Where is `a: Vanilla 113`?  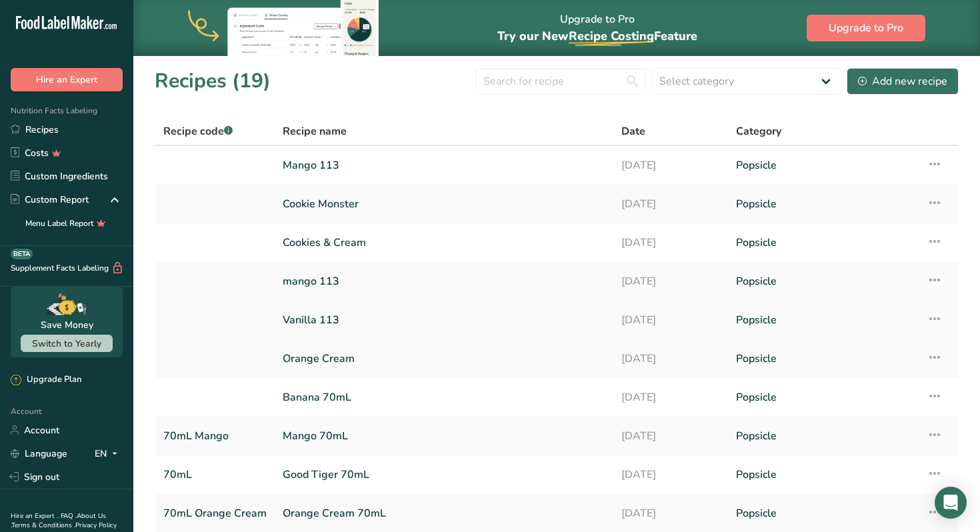 a: Vanilla 113 is located at coordinates (444, 320).